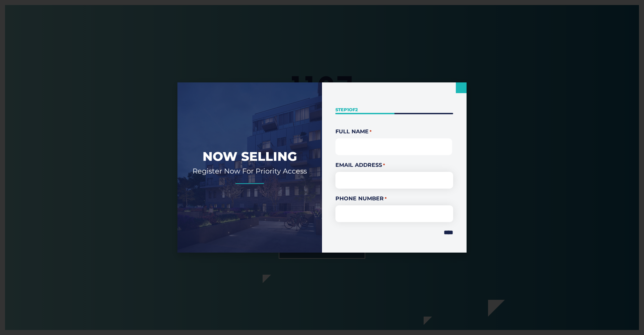 Image resolution: width=644 pixels, height=335 pixels. What do you see at coordinates (250, 171) in the screenshot?
I see `h2: Register Now For Priority Access` at bounding box center [250, 171].